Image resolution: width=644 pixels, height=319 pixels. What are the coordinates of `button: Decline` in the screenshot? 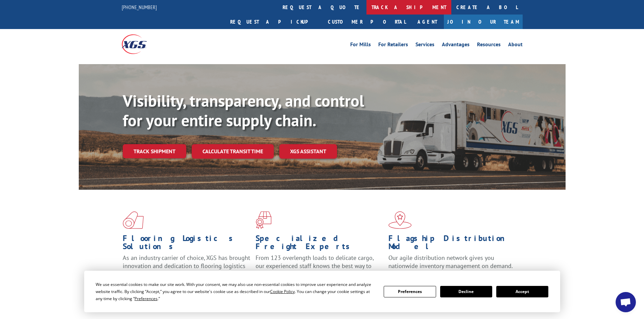 It's located at (466, 292).